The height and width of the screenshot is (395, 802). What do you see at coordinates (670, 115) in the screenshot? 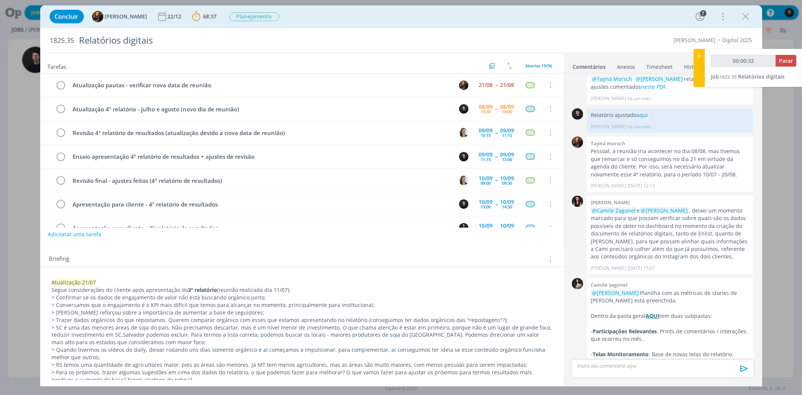
I see `p: Relatório ajustado` at bounding box center [670, 115].